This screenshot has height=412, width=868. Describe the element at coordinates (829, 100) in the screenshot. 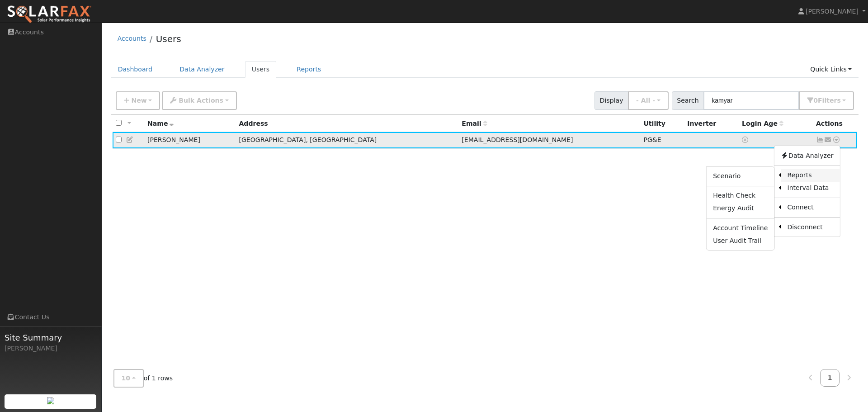

I see `span: Filter` at that location.